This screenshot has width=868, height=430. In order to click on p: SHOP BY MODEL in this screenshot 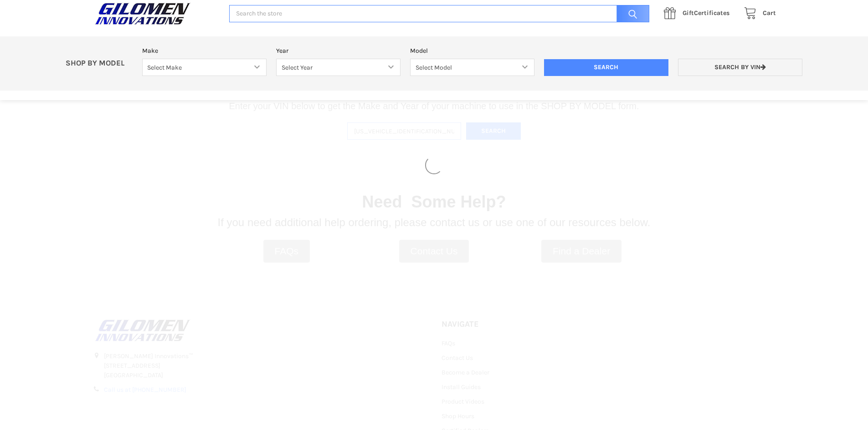, I will do `click(99, 64)`.